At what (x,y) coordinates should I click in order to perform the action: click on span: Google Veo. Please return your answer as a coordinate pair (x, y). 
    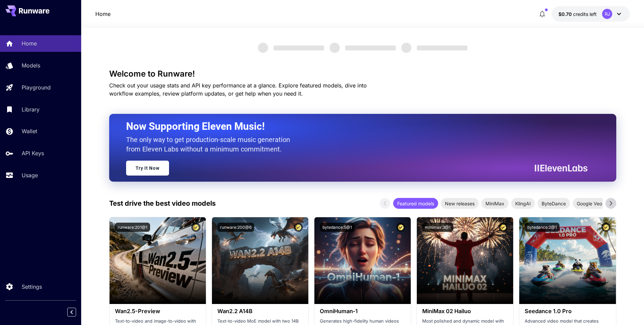
    Looking at the image, I should click on (590, 203).